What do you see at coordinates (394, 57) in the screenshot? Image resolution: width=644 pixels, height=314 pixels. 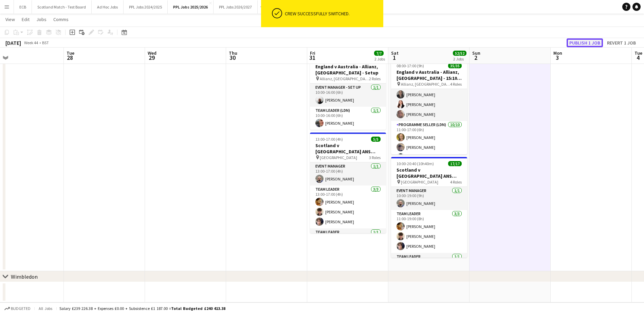 I see `span: 1` at bounding box center [394, 57].